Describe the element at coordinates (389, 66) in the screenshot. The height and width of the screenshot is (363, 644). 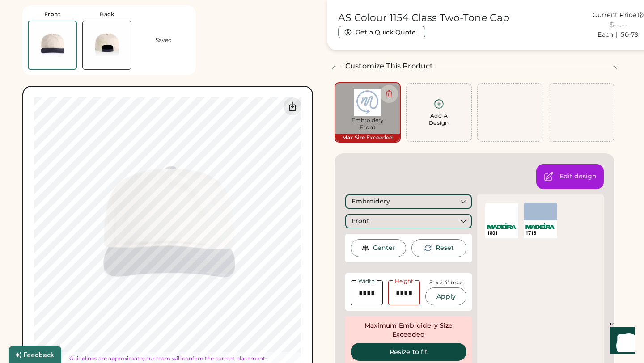
I see `h2: Customize This Product` at that location.